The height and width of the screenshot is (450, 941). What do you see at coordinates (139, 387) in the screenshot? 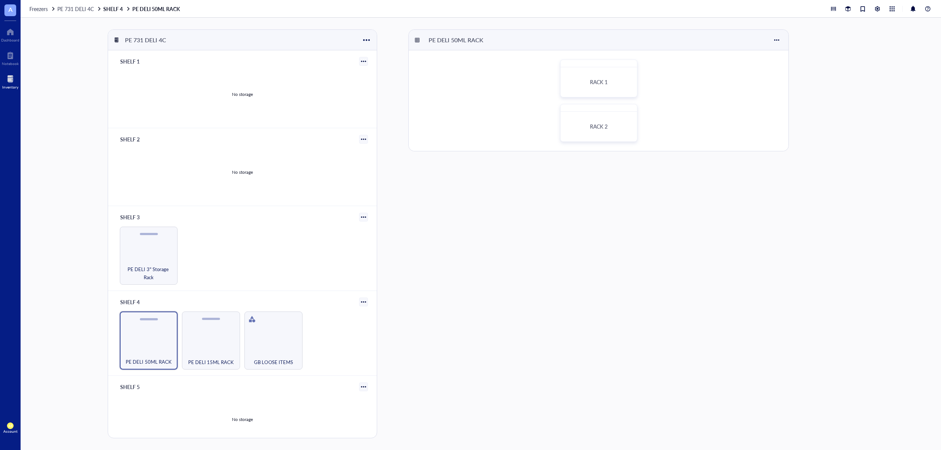
I see `div: SHELF 5` at bounding box center [139, 387].